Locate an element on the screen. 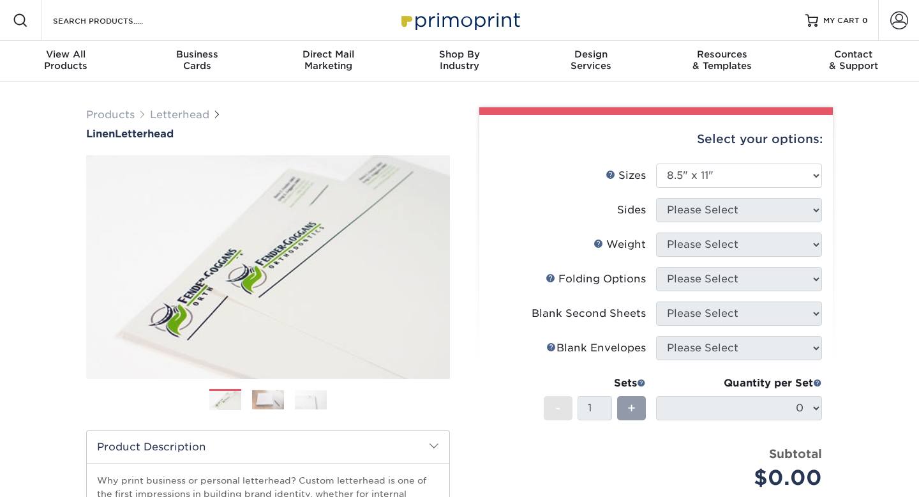 This screenshot has height=497, width=919. a: BusinessCards is located at coordinates (197, 61).